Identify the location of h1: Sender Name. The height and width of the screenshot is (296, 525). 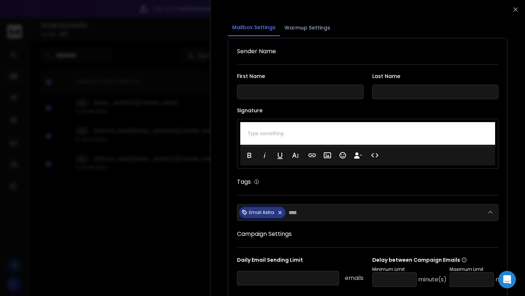
(368, 51).